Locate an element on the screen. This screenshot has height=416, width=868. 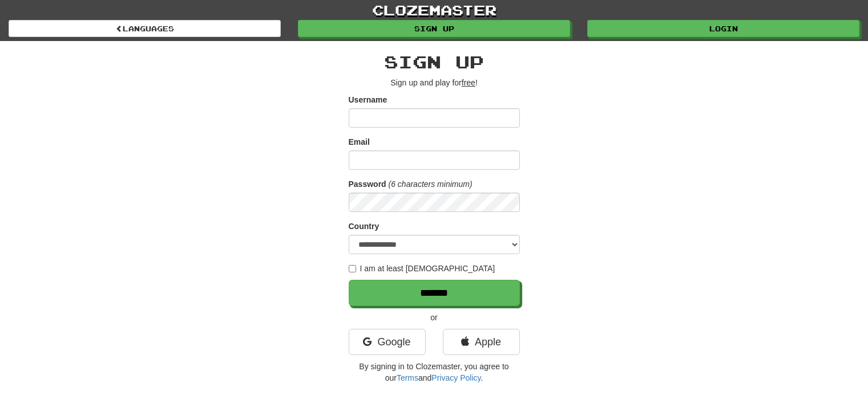
label: Password is located at coordinates (368, 184).